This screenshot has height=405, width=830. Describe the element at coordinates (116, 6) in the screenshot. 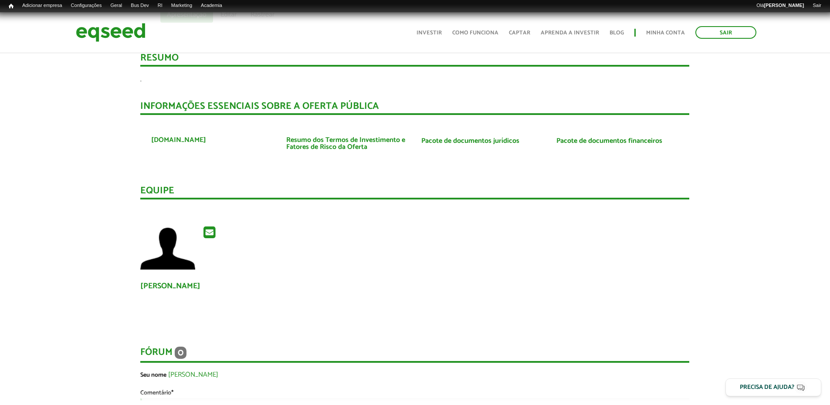

I see `a: Geral` at that location.